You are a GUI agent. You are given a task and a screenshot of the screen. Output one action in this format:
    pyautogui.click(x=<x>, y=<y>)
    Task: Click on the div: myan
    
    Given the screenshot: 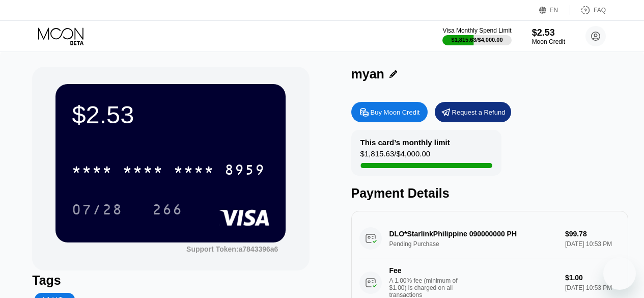 What is the action you would take?
    pyautogui.click(x=367, y=74)
    